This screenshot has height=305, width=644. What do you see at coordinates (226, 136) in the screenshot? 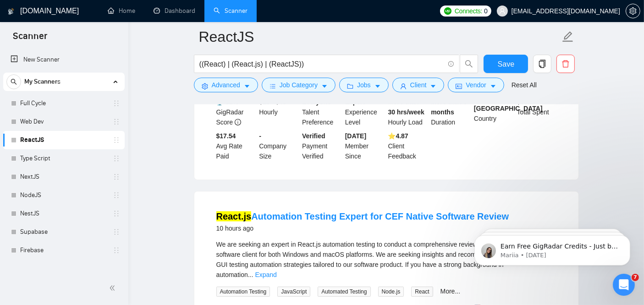
I see `b: $17.54` at bounding box center [226, 136].